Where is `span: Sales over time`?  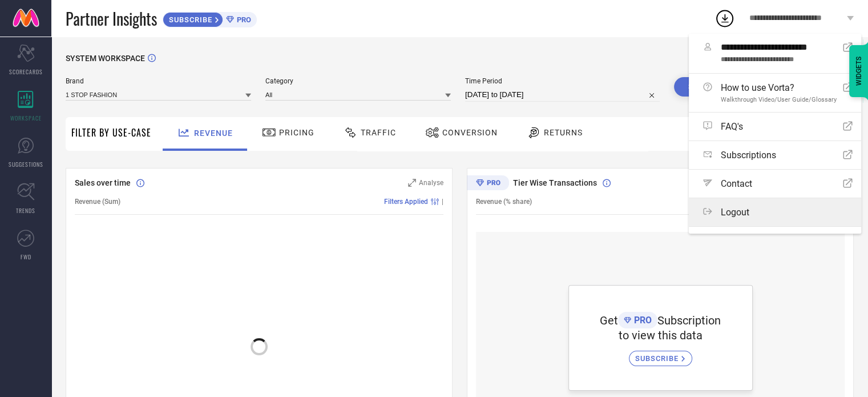 span: Sales over time is located at coordinates (103, 183).